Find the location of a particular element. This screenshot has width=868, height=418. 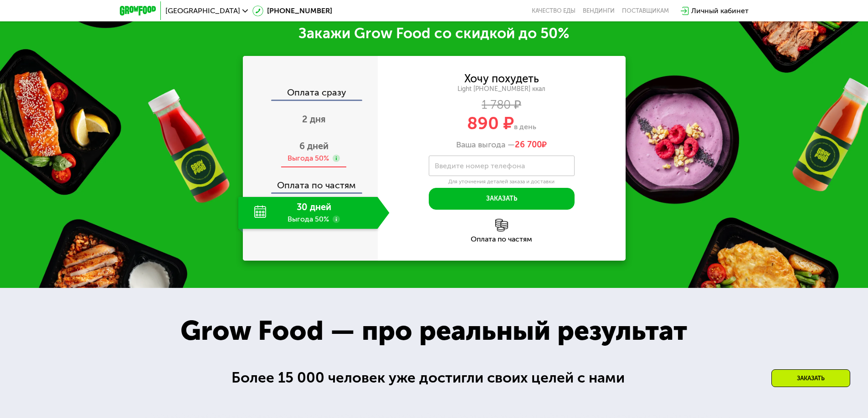

div: Личный кабинет is located at coordinates (720, 11).